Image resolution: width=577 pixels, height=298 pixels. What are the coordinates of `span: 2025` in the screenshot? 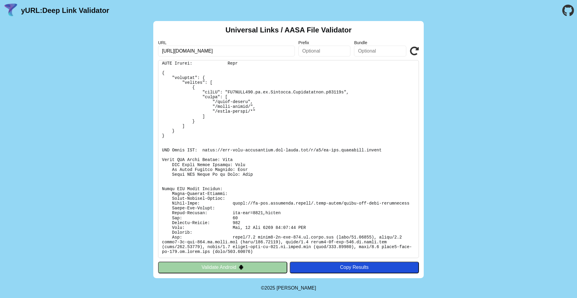 It's located at (270, 288).